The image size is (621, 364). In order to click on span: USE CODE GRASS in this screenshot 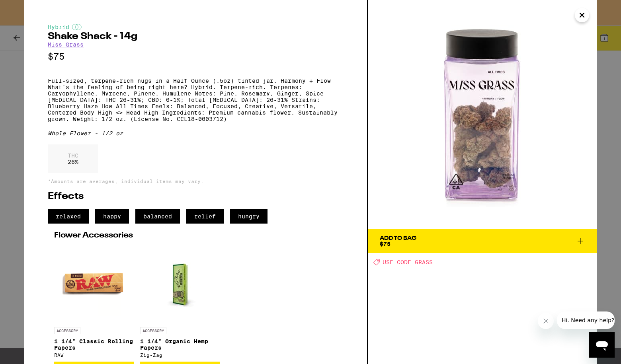, I will do `click(407, 262)`.